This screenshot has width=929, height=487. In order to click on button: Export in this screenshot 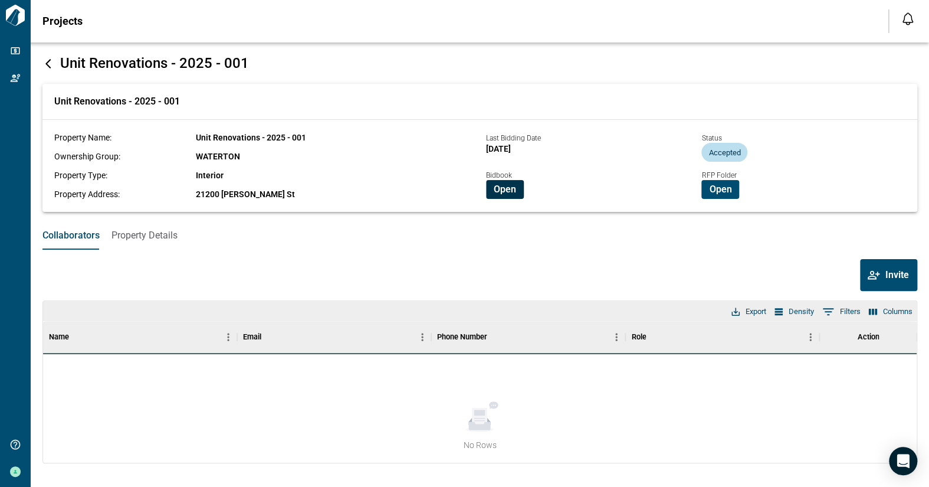, I will do `click(748, 311)`.